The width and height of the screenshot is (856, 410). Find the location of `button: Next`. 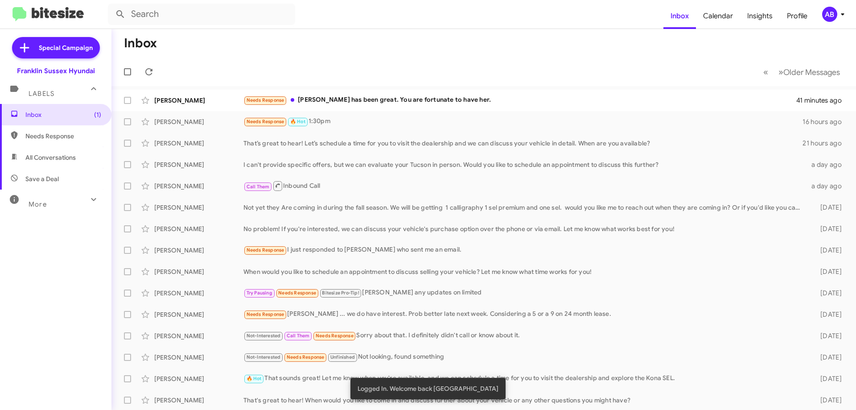

button: Next is located at coordinates (809, 72).